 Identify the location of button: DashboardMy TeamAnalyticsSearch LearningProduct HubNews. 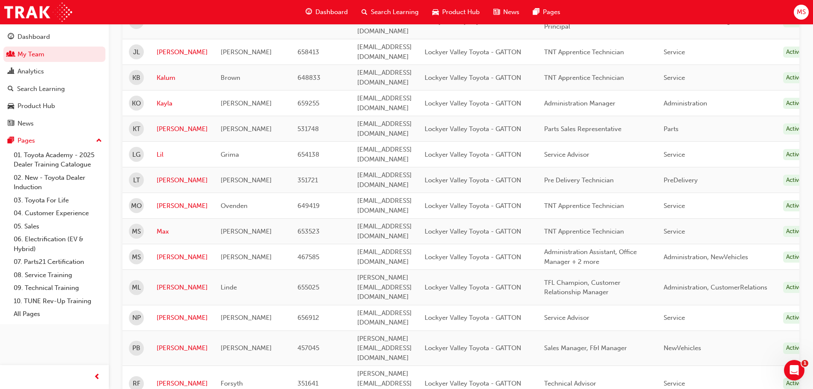
(54, 80).